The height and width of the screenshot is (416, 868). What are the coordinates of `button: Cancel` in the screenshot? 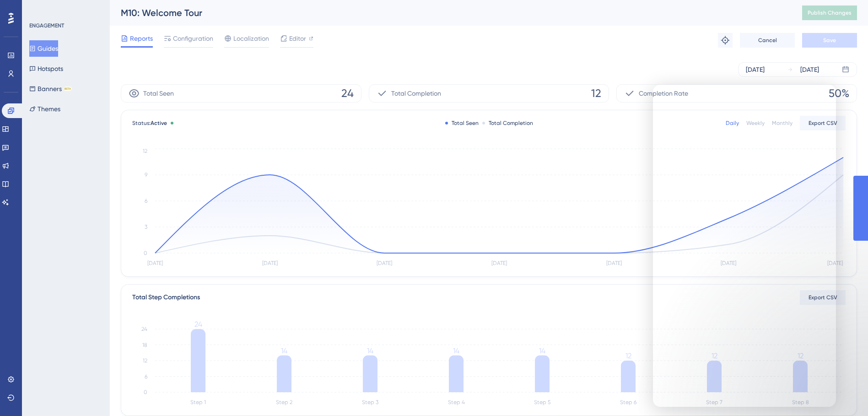 It's located at (767, 40).